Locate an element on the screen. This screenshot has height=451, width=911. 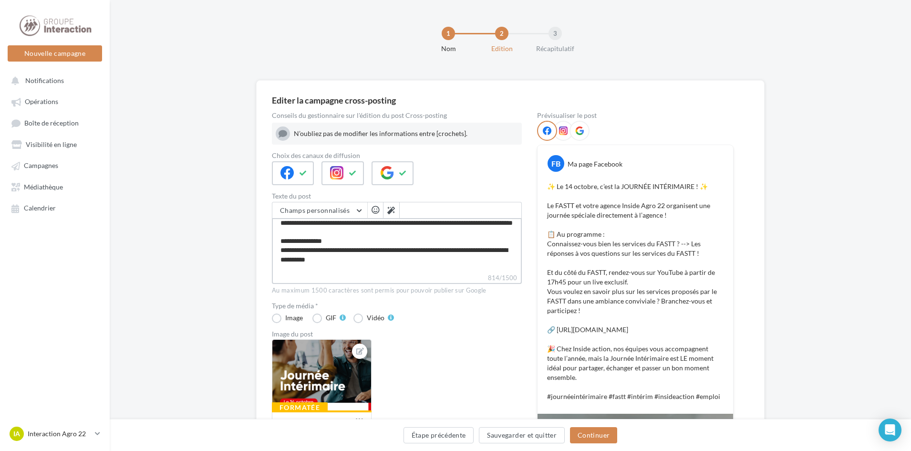
div: N’oubliez pas de modifier les informations entre [crochets]. is located at coordinates (406, 134).